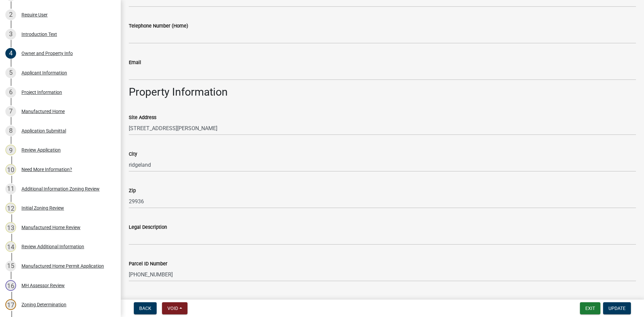 The width and height of the screenshot is (644, 317). I want to click on div: Need More Information?, so click(46, 170).